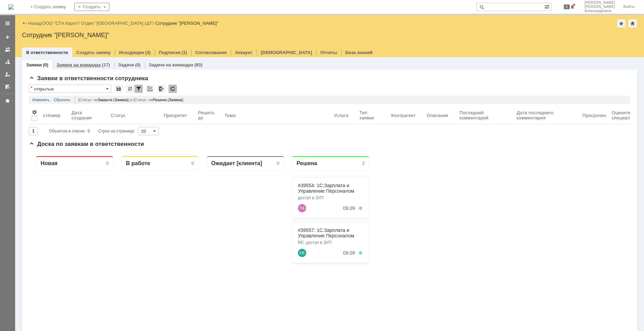 The height and width of the screenshot is (331, 644). Describe the element at coordinates (119, 89) in the screenshot. I see `div: Сохранить вид` at that location.